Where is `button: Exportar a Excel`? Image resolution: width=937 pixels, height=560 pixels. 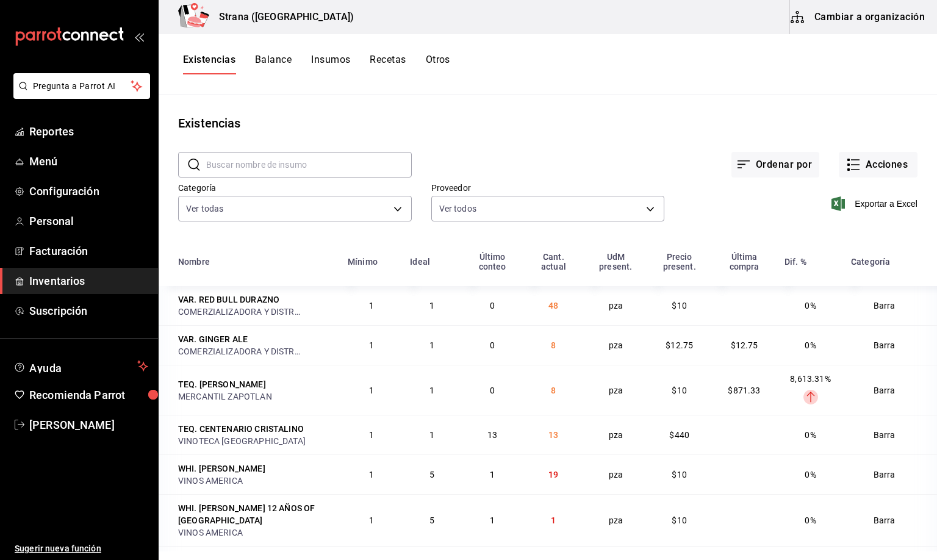
button: Exportar a Excel is located at coordinates (875, 204).